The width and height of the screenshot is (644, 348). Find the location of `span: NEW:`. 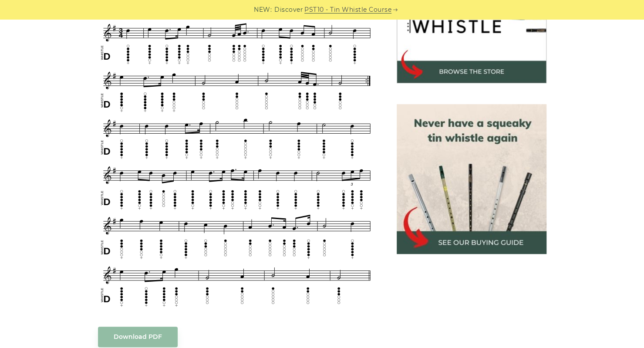

span: NEW: is located at coordinates (262, 9).